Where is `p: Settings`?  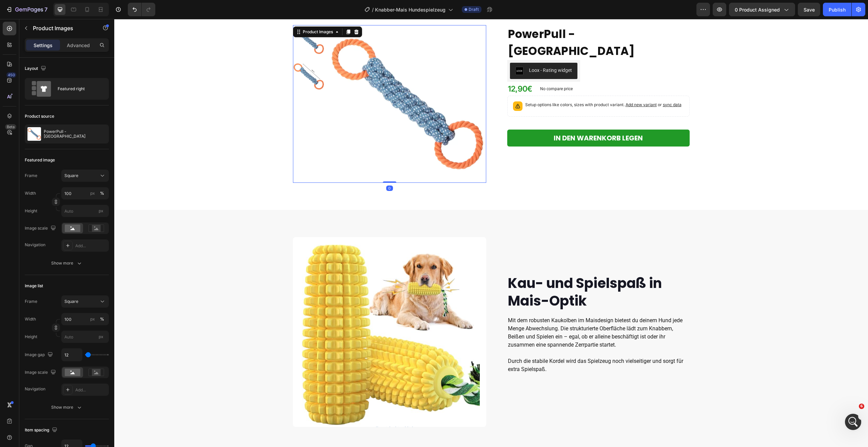
p: Settings is located at coordinates (43, 45).